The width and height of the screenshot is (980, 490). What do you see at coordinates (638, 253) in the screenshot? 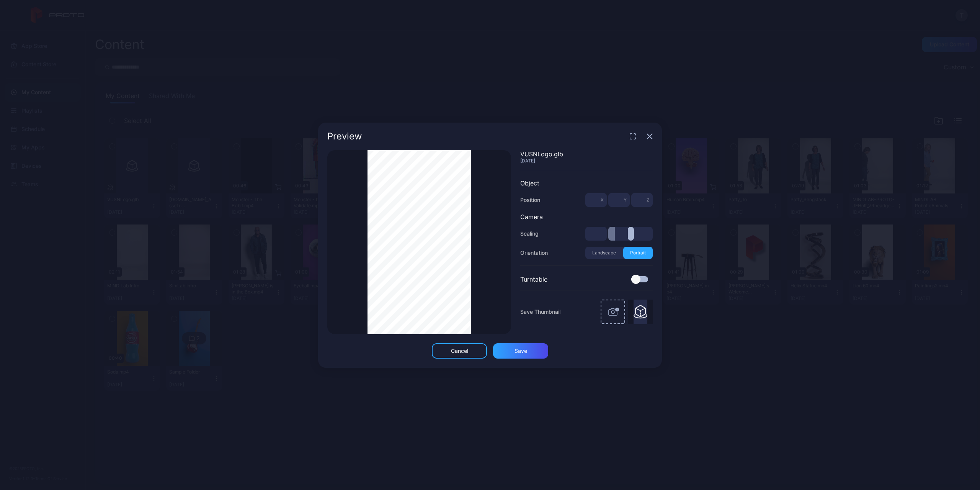
I see `button: Portrait` at bounding box center [638, 253].